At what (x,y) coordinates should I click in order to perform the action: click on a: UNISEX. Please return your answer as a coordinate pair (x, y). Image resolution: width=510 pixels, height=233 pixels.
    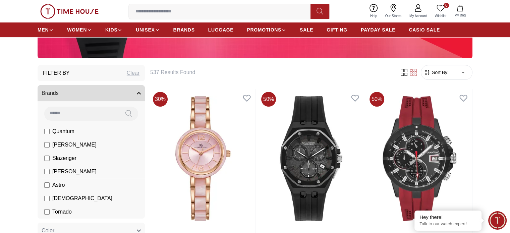
    Looking at the image, I should click on (148, 30).